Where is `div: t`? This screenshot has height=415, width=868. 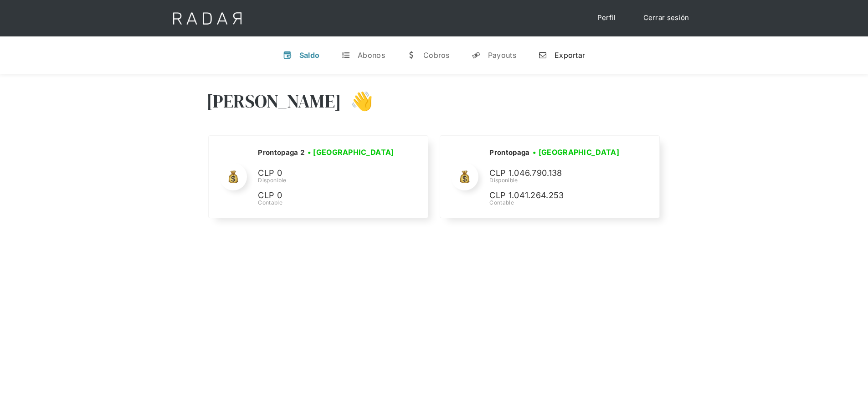 div: t is located at coordinates (346, 55).